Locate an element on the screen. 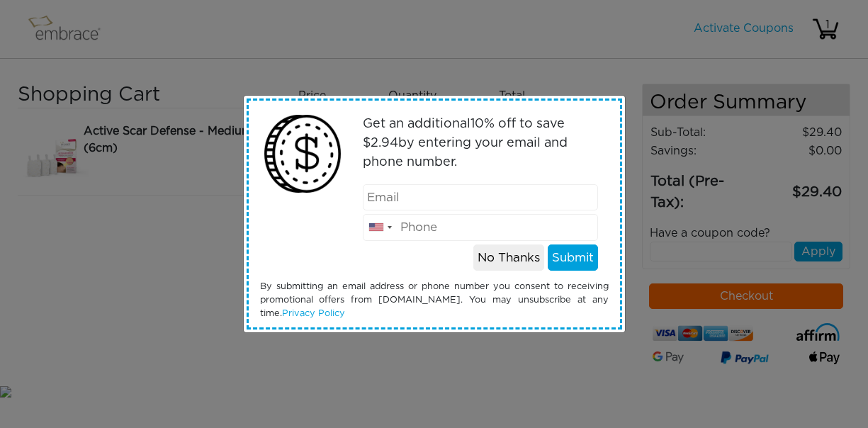 The width and height of the screenshot is (868, 428). button: Submit is located at coordinates (572, 258).